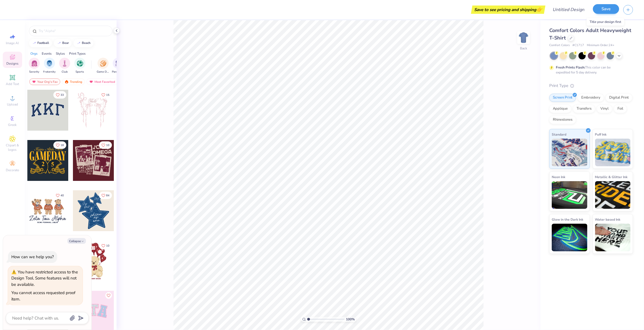 The image size is (644, 330). What do you see at coordinates (559, 45) in the screenshot?
I see `span: Comfort Colors` at bounding box center [559, 45].